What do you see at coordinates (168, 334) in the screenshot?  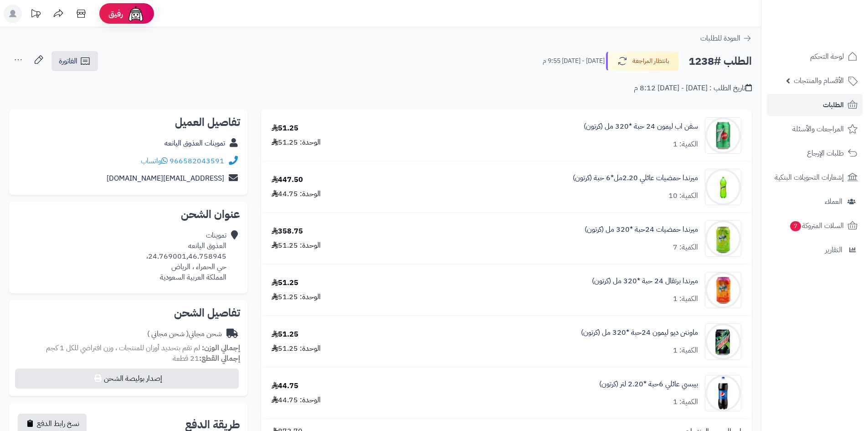 I see `span: ( شحن مجاني )` at bounding box center [168, 334].